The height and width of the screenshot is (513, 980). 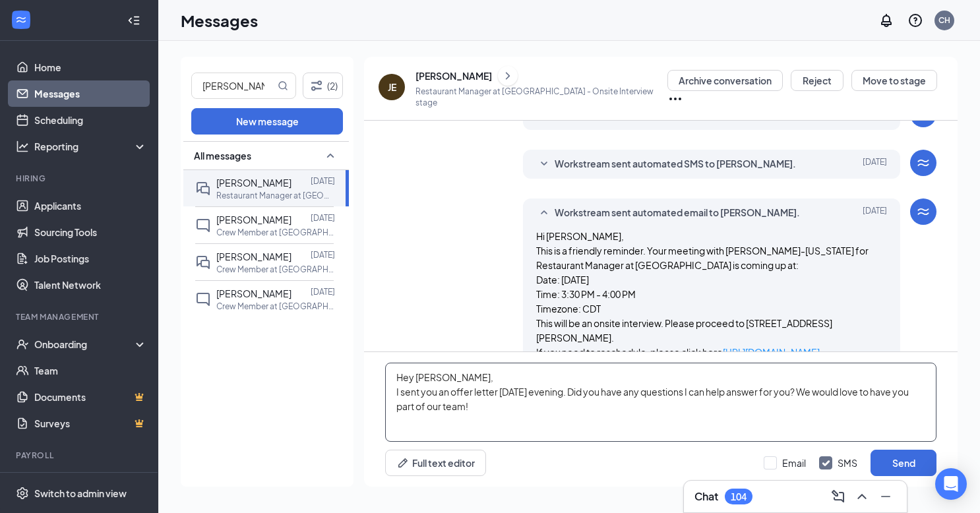 What do you see at coordinates (90, 424) in the screenshot?
I see `a: SurveysCrown` at bounding box center [90, 424].